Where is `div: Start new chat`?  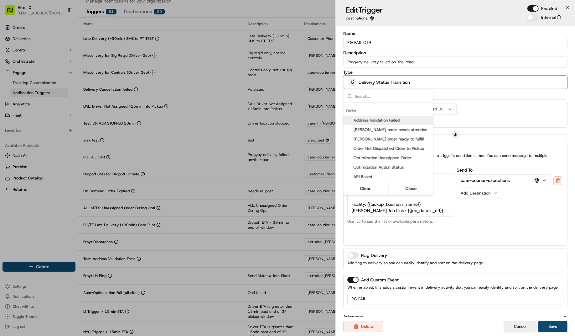 div: Start new chat is located at coordinates (62, 63).